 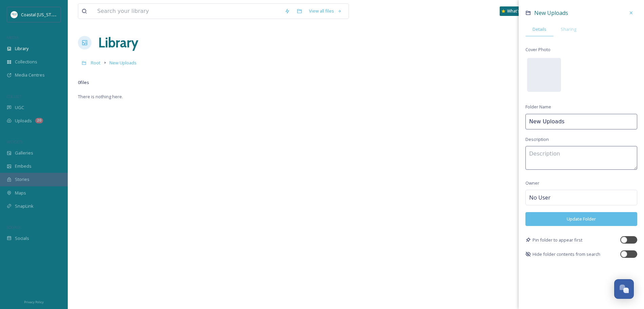 What do you see at coordinates (24, 153) in the screenshot?
I see `span: Galleries` at bounding box center [24, 153].